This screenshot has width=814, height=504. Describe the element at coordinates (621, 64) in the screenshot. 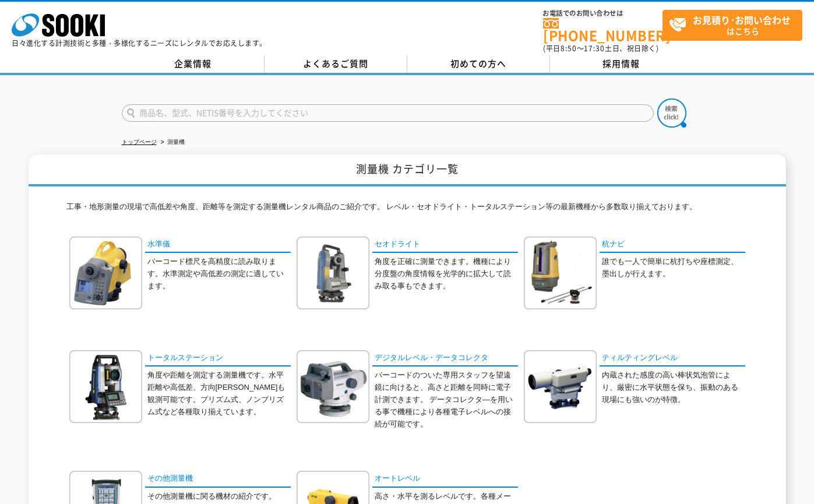

I see `a: 採用情報` at that location.